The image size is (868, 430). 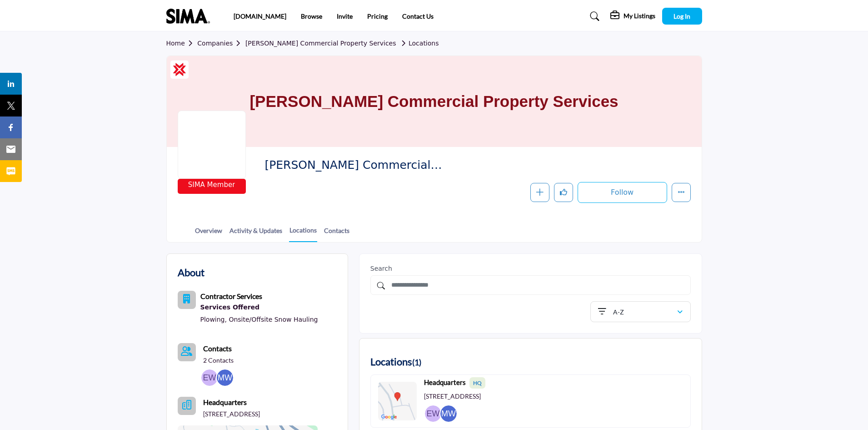 I want to click on button: Follow, so click(x=623, y=192).